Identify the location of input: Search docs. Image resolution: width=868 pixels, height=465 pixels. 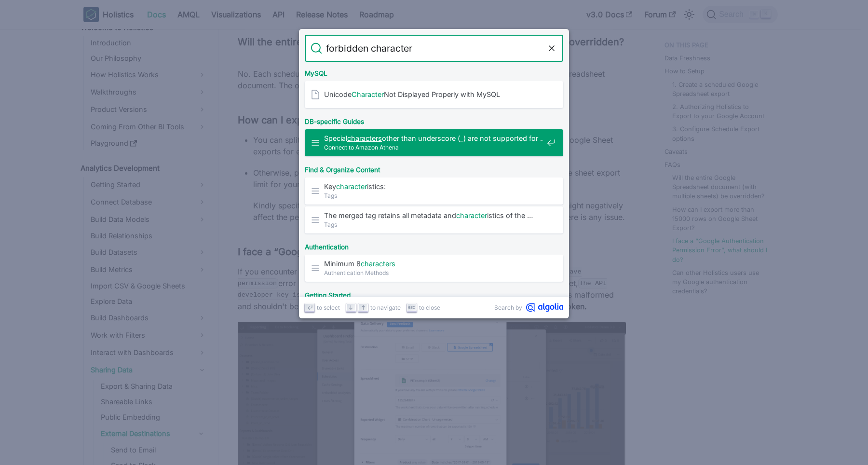
(434, 49).